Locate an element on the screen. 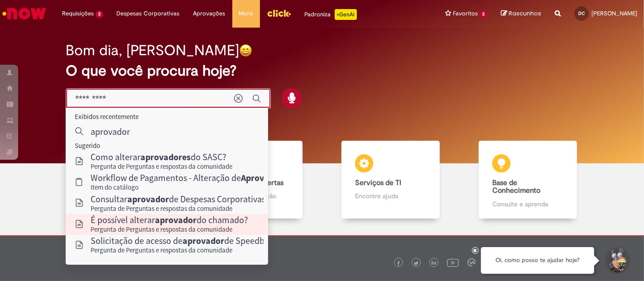 The image size is (644, 281). a: Tirar dúvidas Tirar dúvidas com Lupi Assist e Gen Ai is located at coordinates (116, 179).